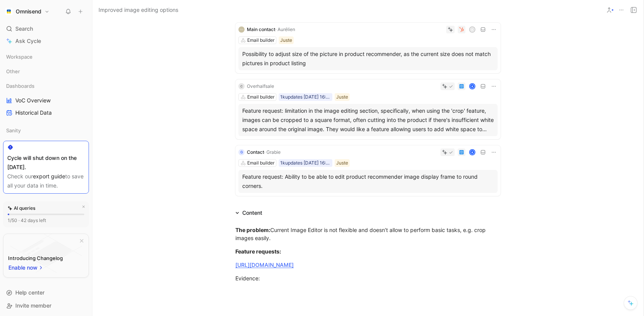  I want to click on div: AI queries, so click(22, 208).